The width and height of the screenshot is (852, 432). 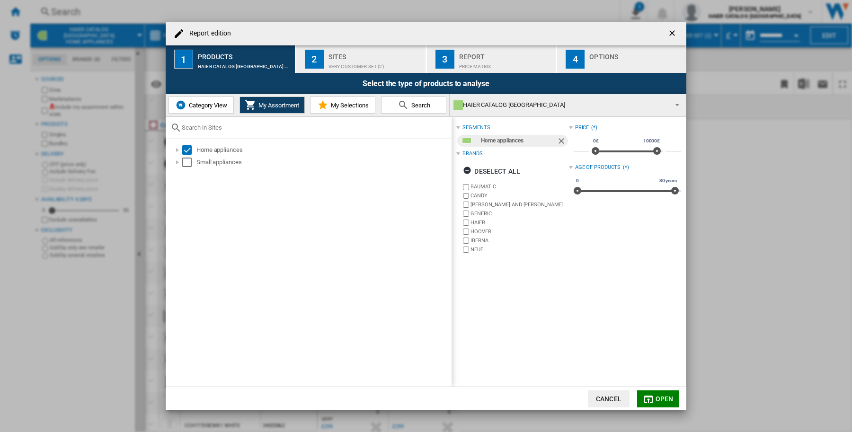 What do you see at coordinates (596, 141) in the screenshot?
I see `span: 0£` at bounding box center [596, 141].